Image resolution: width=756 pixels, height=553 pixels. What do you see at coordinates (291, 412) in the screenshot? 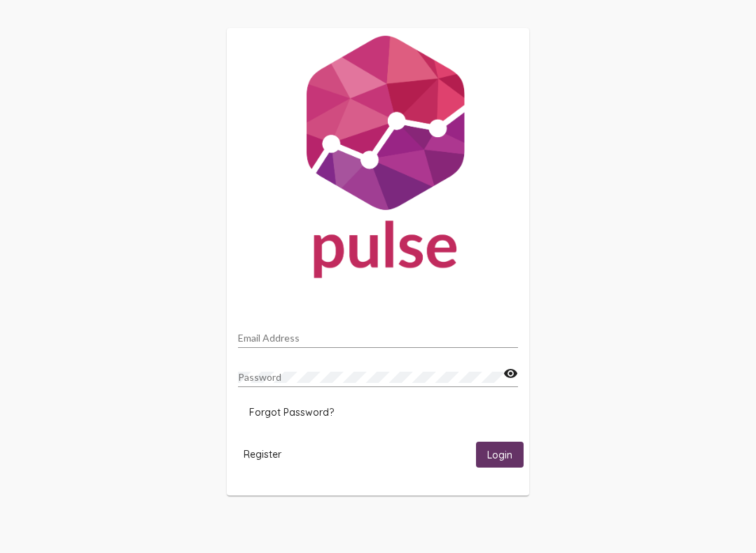
I see `button: Forgot Password?` at bounding box center [291, 412].